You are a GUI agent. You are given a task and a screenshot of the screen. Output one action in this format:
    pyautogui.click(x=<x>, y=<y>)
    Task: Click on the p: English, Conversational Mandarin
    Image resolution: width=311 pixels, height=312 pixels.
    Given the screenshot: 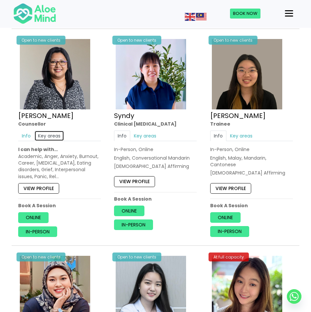 What is the action you would take?
    pyautogui.click(x=156, y=158)
    